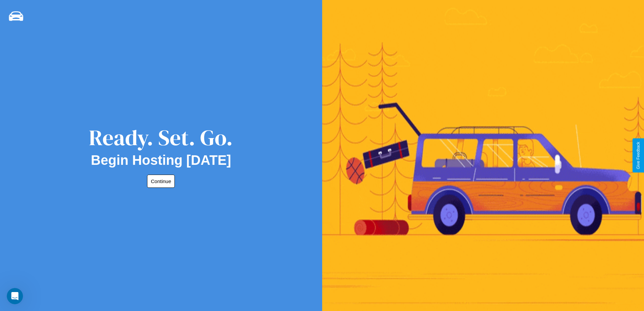  Describe the element at coordinates (161, 181) in the screenshot. I see `button: Continue` at that location.